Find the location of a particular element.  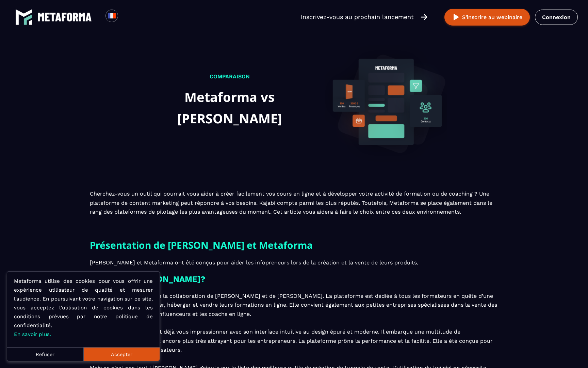

div: Search for option is located at coordinates (126, 17).